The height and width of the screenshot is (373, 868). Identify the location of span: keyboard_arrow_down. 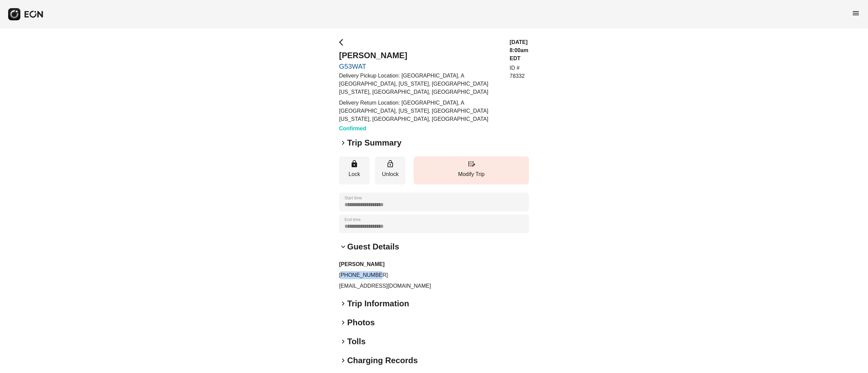
(343, 247).